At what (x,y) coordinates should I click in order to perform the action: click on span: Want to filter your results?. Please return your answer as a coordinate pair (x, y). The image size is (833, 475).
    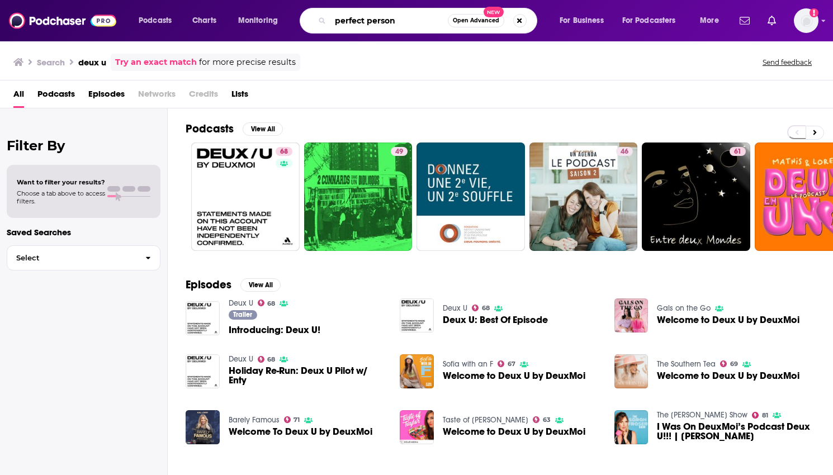
    Looking at the image, I should click on (61, 182).